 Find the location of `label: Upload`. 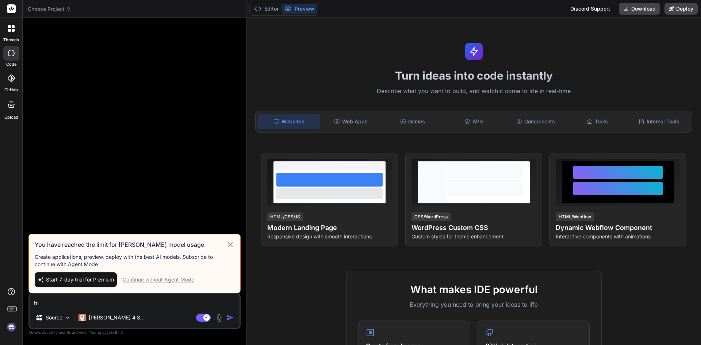

label: Upload is located at coordinates (11, 117).